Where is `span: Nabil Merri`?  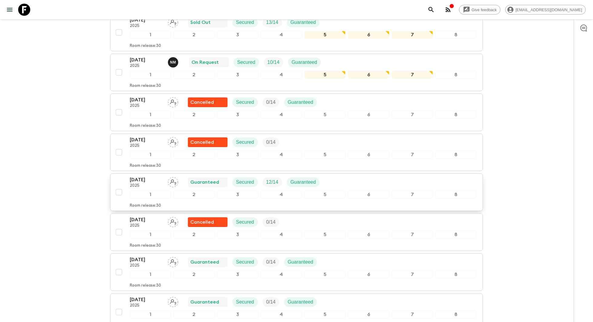
span: Nabil Merri is located at coordinates (174, 61).